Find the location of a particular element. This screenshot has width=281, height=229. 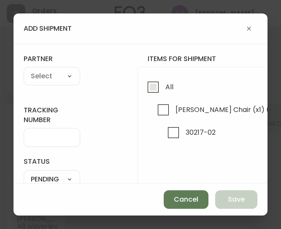

span: 30217-02 is located at coordinates (200, 132).